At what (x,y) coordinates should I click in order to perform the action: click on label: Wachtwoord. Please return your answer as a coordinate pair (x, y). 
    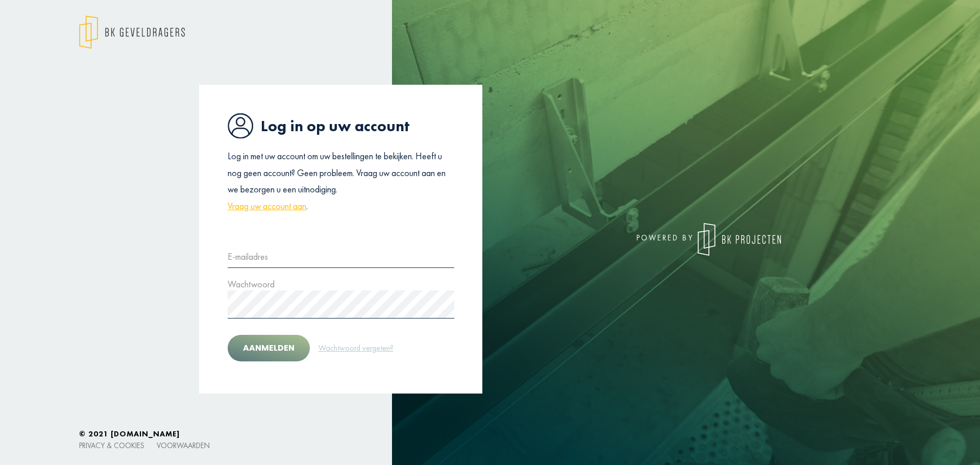
    Looking at the image, I should click on (251, 284).